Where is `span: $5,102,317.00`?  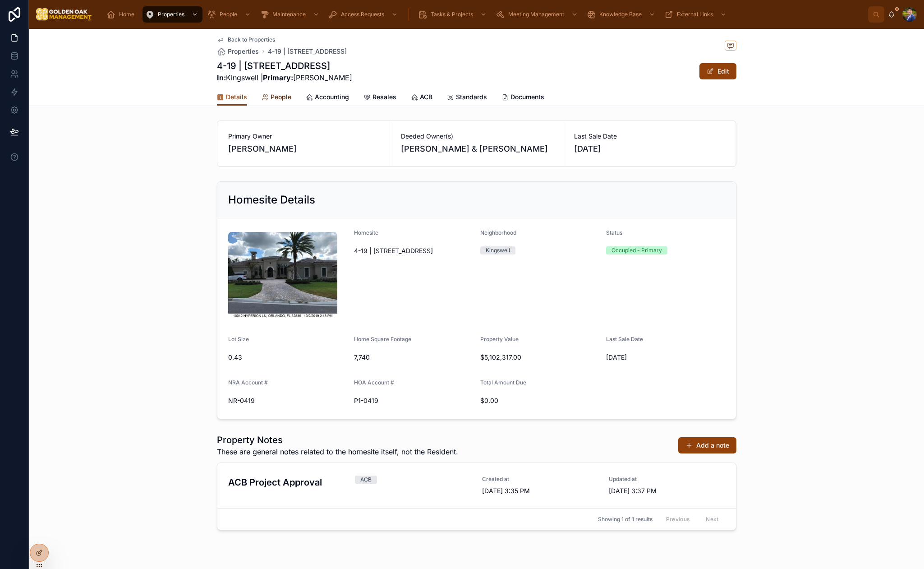
span: $5,102,317.00 is located at coordinates (540, 357).